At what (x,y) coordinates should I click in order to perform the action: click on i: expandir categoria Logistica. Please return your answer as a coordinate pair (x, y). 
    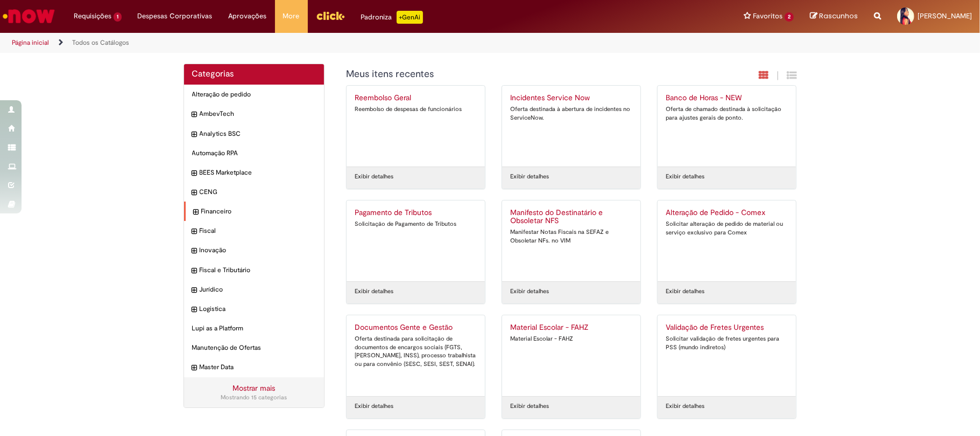
    Looking at the image, I should click on (194, 310).